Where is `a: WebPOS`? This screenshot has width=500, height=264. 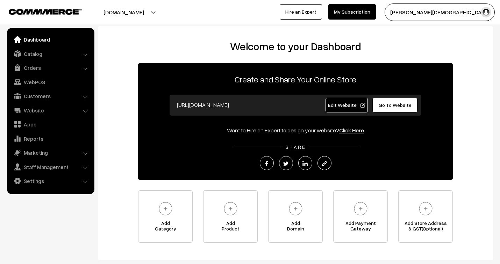 a: WebPOS is located at coordinates (50, 82).